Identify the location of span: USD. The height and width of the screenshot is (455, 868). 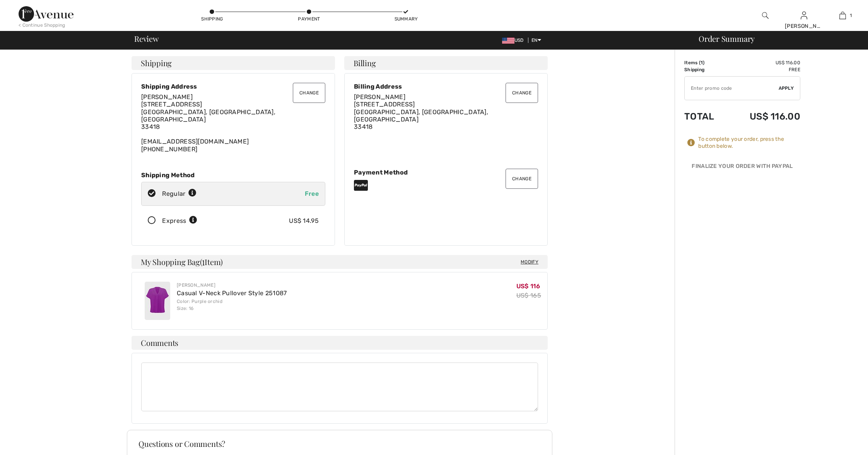
(514, 40).